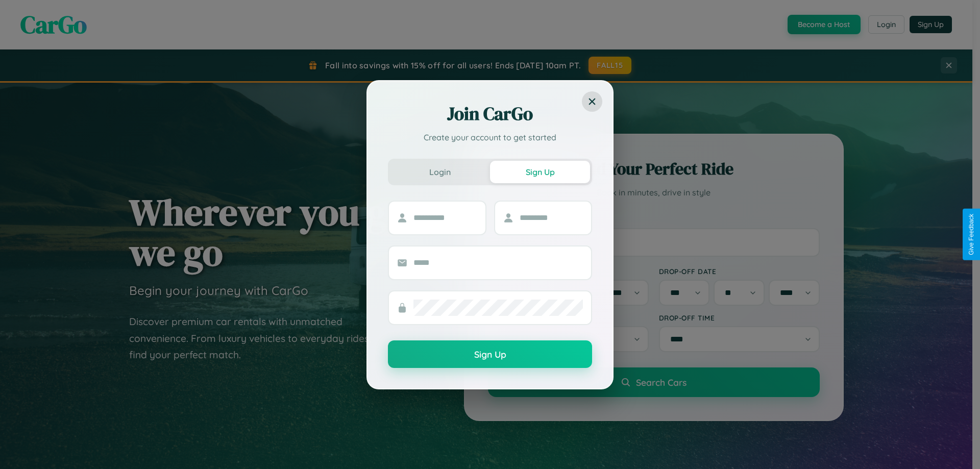 The width and height of the screenshot is (980, 469). I want to click on div: Give Feedback, so click(971, 234).